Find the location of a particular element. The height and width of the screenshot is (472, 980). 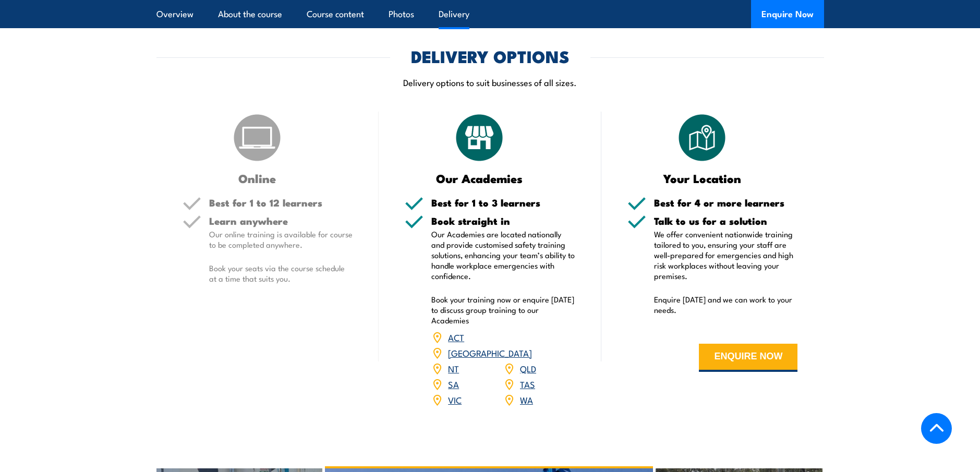

h3: Our Academies is located at coordinates (479, 178).